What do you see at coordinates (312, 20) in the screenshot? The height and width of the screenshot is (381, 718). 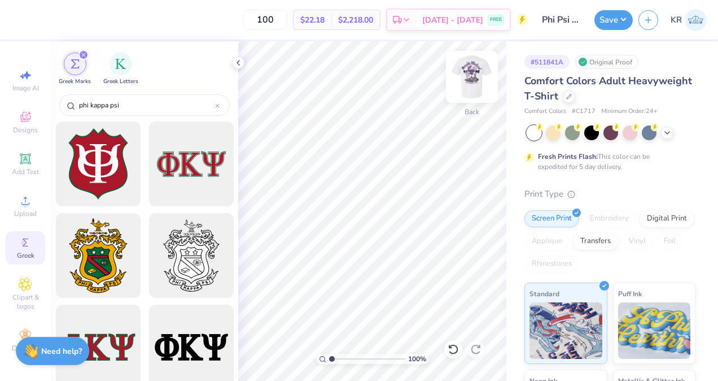 I see `span: $22.18` at bounding box center [312, 20].